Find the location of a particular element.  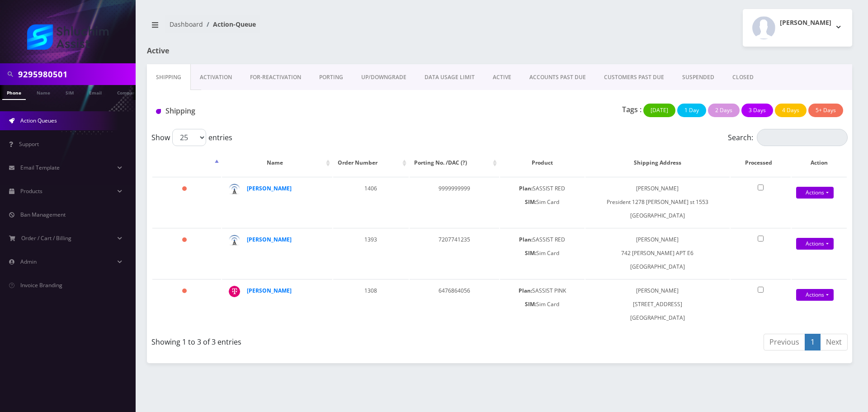

a: UP/DOWNGRADE is located at coordinates (384, 77).